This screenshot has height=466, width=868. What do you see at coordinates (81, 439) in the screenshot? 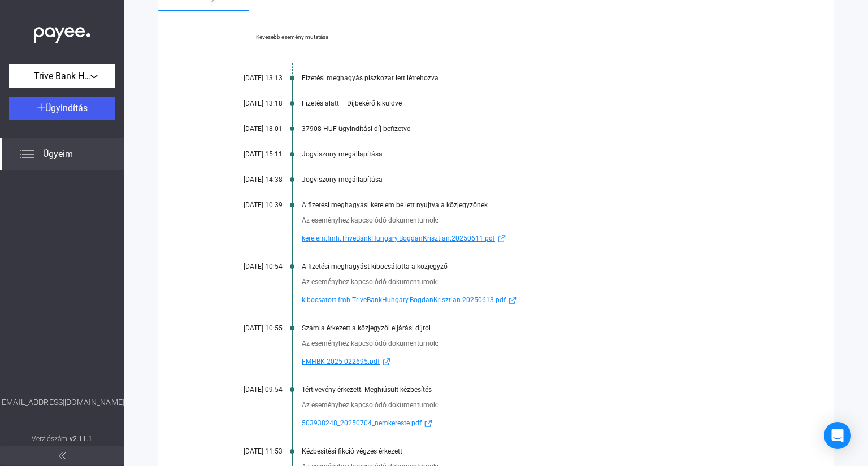
I see `strong: v2.11.1` at bounding box center [81, 439].